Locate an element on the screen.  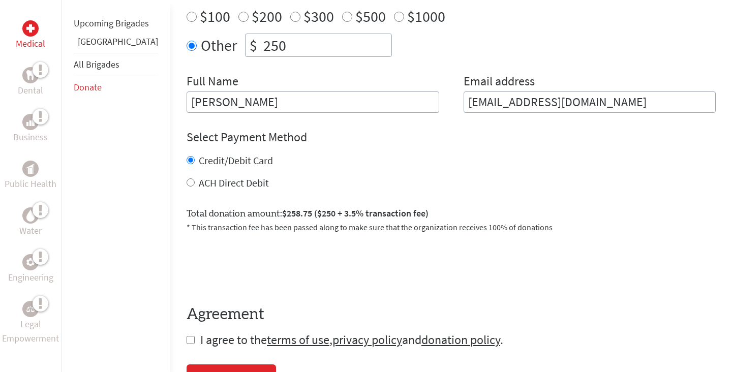
label: $1000 is located at coordinates (426, 16).